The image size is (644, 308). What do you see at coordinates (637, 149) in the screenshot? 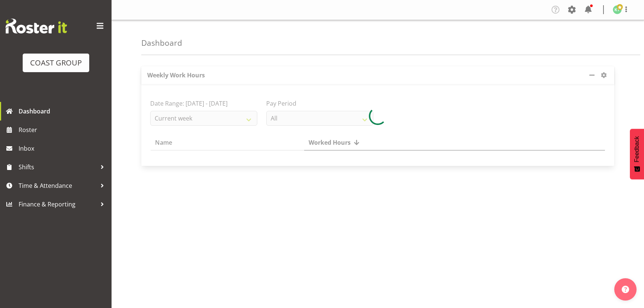
I see `span: Feedback` at bounding box center [637, 149].